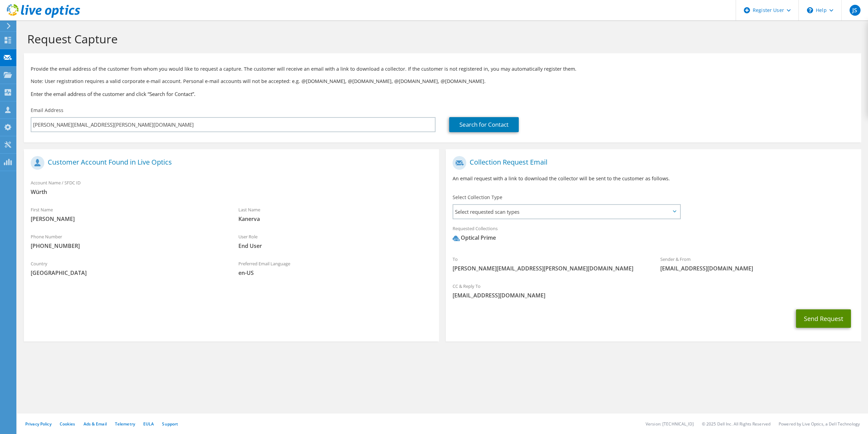 This screenshot has height=434, width=868. Describe the element at coordinates (67, 423) in the screenshot. I see `a: Cookies` at that location.